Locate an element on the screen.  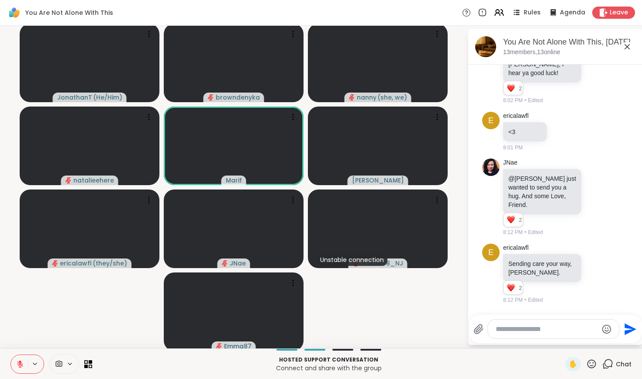
img: https://sharewell-space-live.sfo3.digitaloceanspaces.com/user-generated/ef1f812a-9513-44cc-9430-2... is located at coordinates (491, 167).